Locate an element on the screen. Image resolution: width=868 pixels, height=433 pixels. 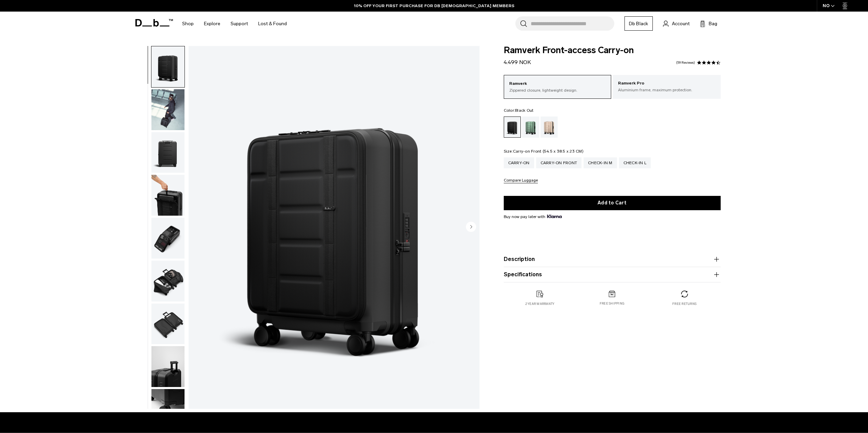
a: Account is located at coordinates (676, 24).